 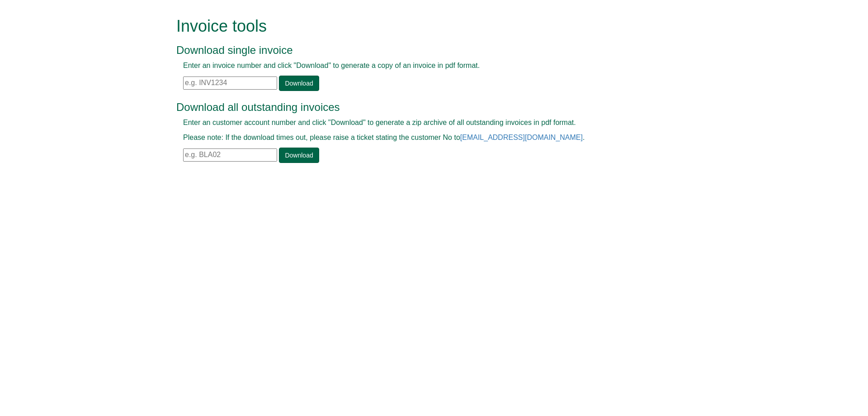 I want to click on p: Enter an customer account number and click "Download" to generate a zip archive of all outstandin..., so click(x=423, y=122).